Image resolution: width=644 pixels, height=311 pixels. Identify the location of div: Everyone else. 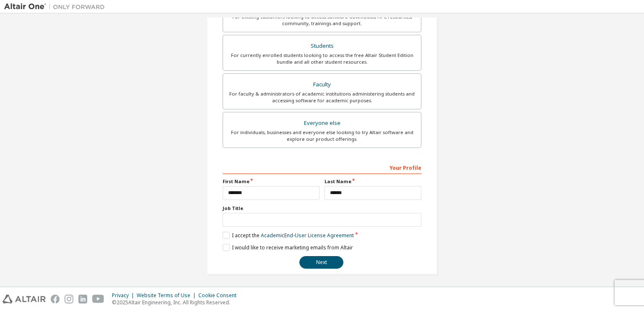
(322, 123).